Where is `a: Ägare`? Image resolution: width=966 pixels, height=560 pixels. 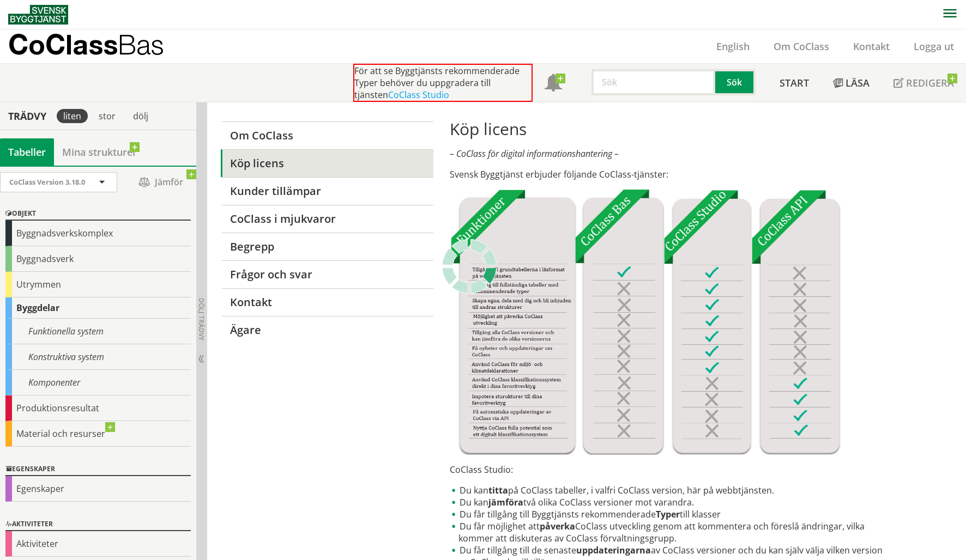
a: Ägare is located at coordinates (327, 330).